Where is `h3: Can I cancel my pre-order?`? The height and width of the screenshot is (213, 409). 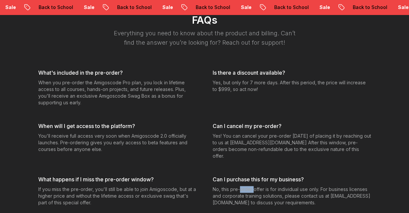 h3: Can I cancel my pre-order? is located at coordinates (292, 126).